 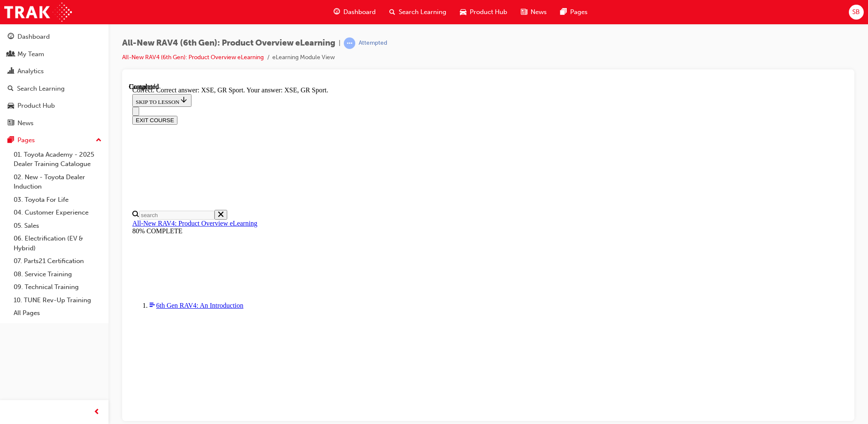 What do you see at coordinates (57, 226) in the screenshot?
I see `a: 05. Sales` at bounding box center [57, 226].